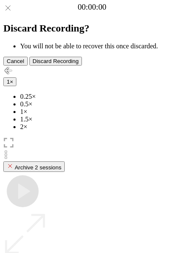 The width and height of the screenshot is (184, 253). I want to click on li: 1.5×, so click(101, 120).